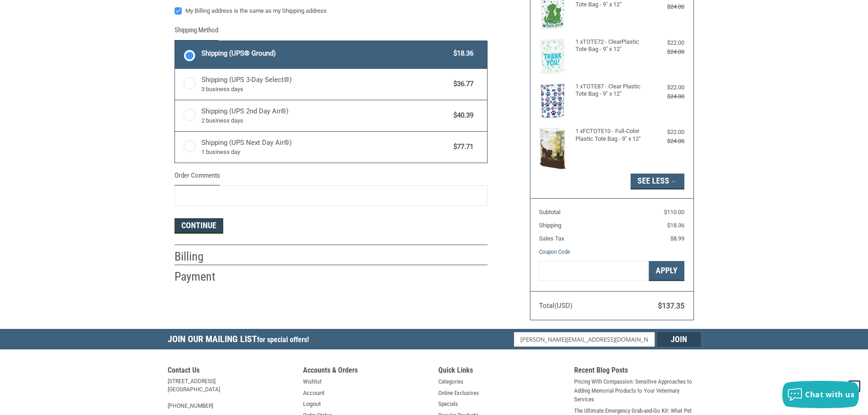 The height and width of the screenshot is (415, 868). I want to click on legend: Shipping Method, so click(196, 32).